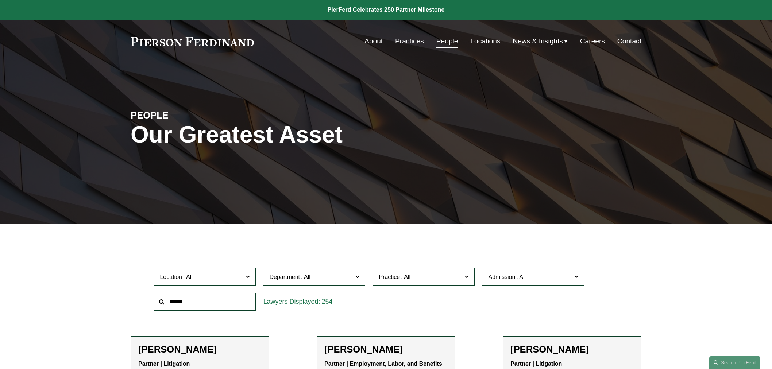  I want to click on a: About, so click(374, 41).